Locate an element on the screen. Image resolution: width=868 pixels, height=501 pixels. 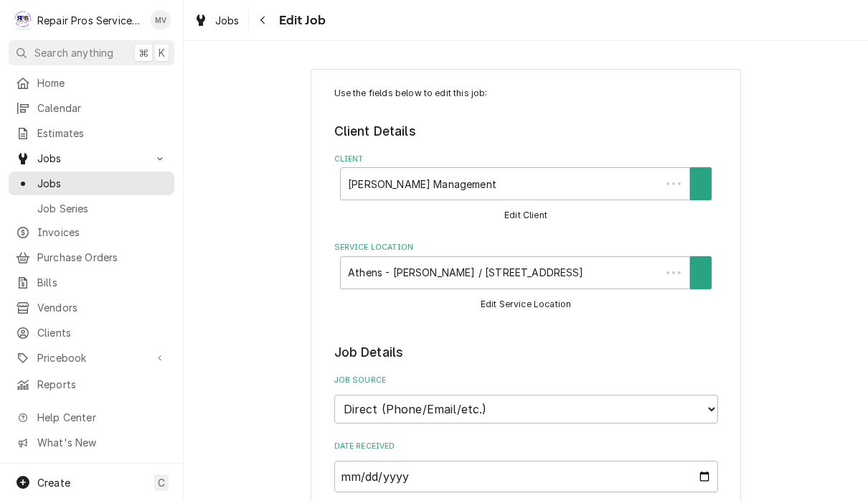
span: Calendar is located at coordinates (102, 108).